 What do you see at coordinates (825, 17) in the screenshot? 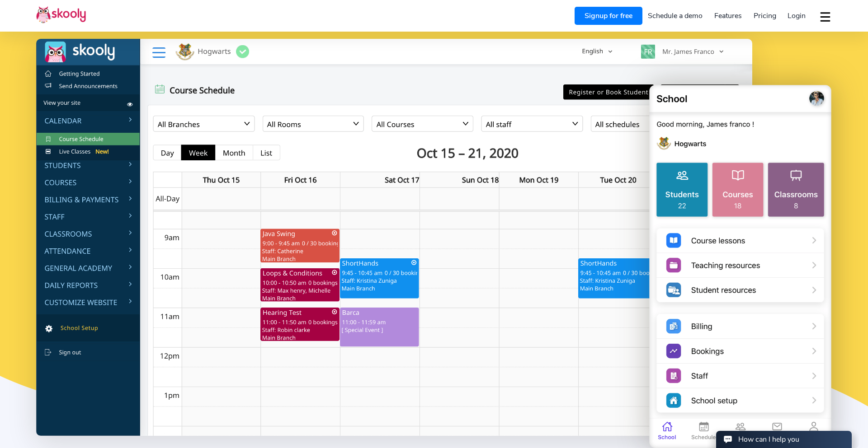
I see `button: dropdown menu` at bounding box center [825, 17].